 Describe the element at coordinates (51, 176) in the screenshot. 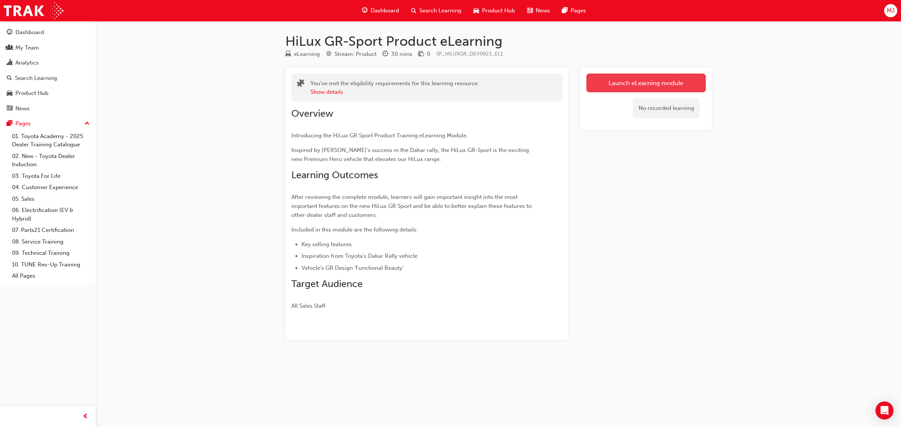

I see `a: 03. Toyota For Life` at that location.